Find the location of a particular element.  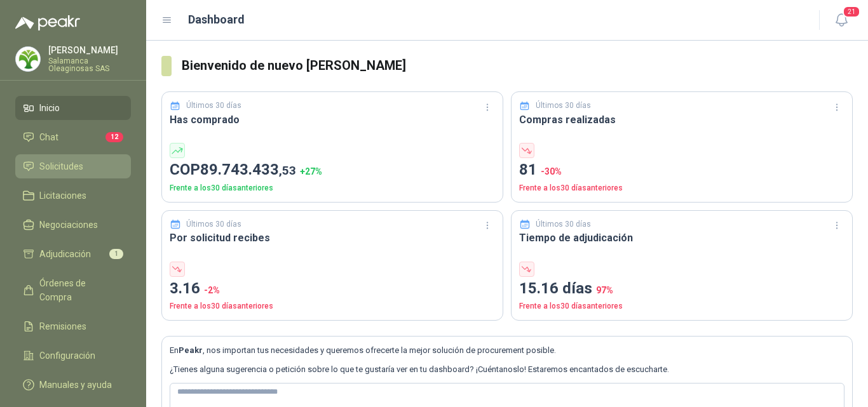

a: Solicitudes is located at coordinates (73, 166).